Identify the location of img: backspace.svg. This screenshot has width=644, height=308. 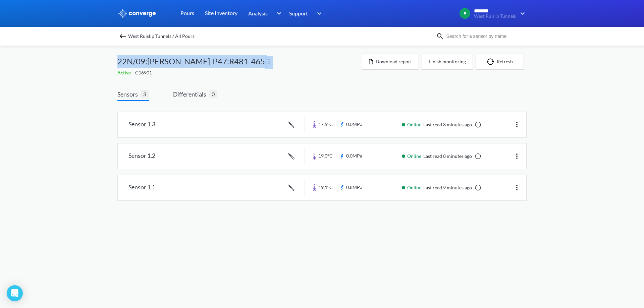
(123, 36).